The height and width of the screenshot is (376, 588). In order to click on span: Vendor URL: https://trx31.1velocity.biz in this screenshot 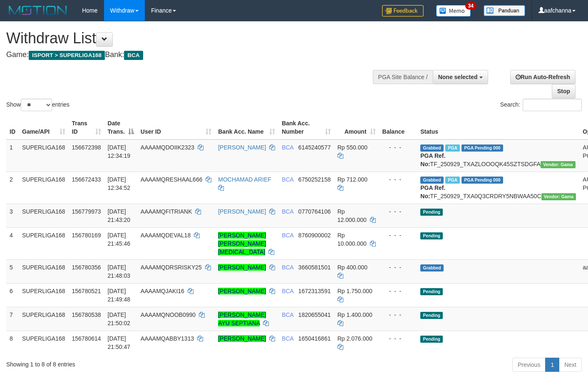, I will do `click(558, 165)`.